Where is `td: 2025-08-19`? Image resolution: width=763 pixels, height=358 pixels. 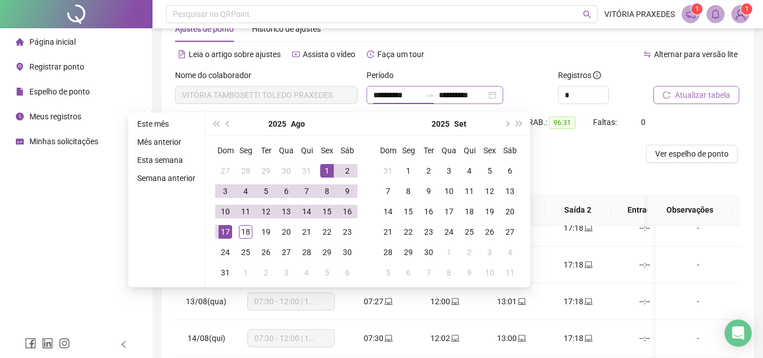
td: 2025-08-19 is located at coordinates (266, 232).